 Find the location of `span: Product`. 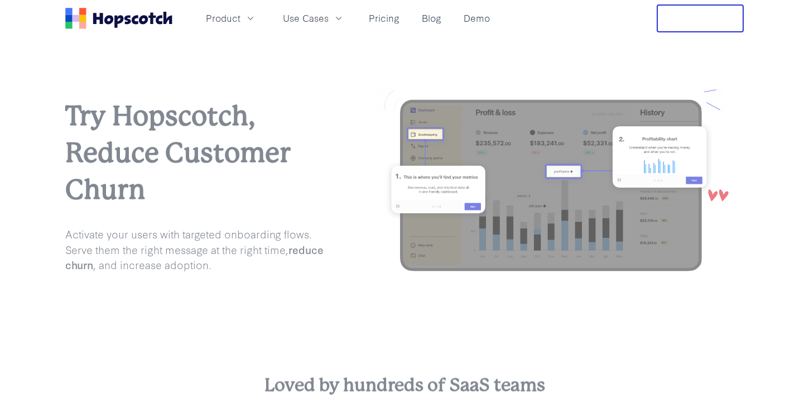

span: Product is located at coordinates (223, 18).